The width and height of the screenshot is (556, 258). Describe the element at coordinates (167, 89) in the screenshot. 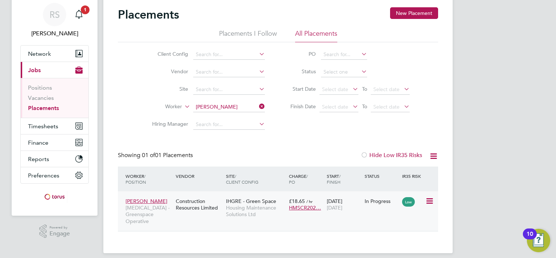

I see `label: Site` at that location.